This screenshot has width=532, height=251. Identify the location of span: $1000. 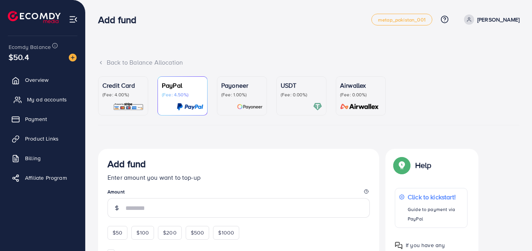
(226, 232).